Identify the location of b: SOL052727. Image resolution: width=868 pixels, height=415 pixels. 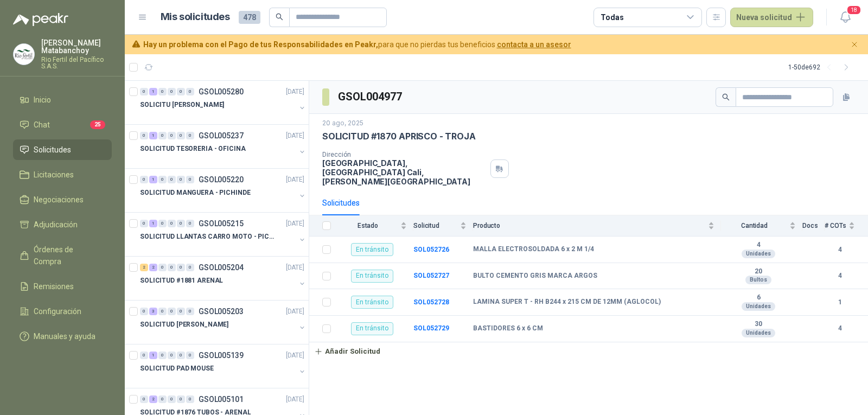
(432, 275).